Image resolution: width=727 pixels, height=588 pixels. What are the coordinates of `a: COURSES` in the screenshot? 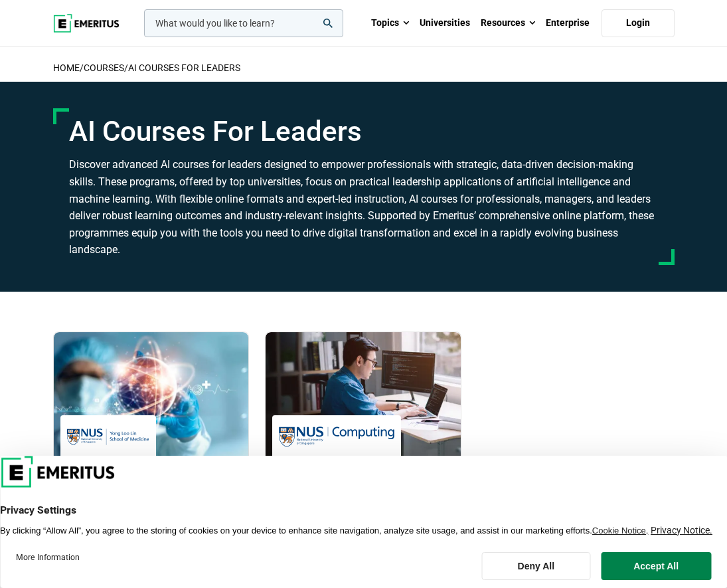 It's located at (104, 67).